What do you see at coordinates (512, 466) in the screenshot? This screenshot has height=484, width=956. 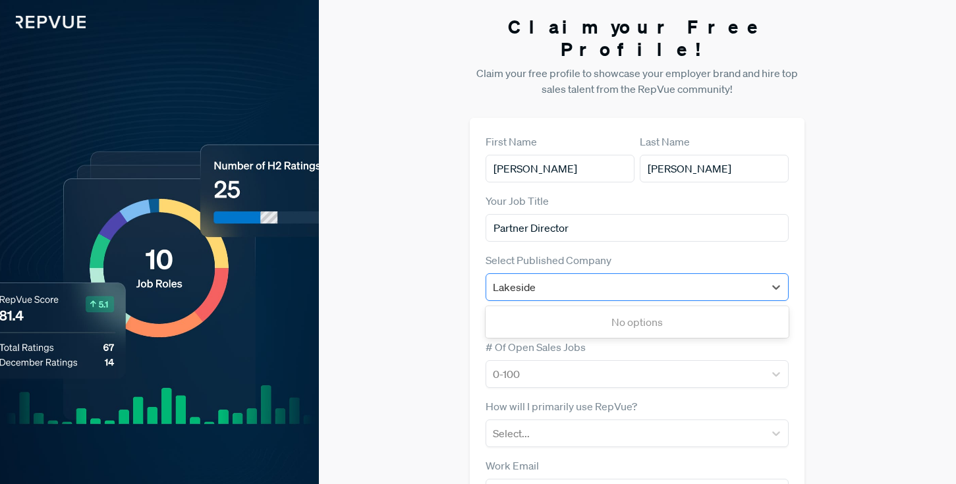 I see `label: Work Email` at bounding box center [512, 466].